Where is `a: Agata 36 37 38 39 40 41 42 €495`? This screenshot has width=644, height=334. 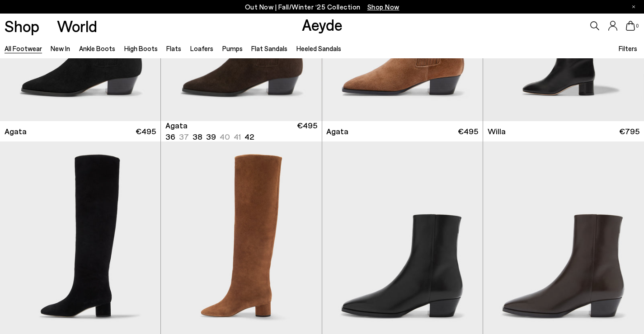
a: Agata 36 37 38 39 40 41 42 €495 is located at coordinates (241, 131).